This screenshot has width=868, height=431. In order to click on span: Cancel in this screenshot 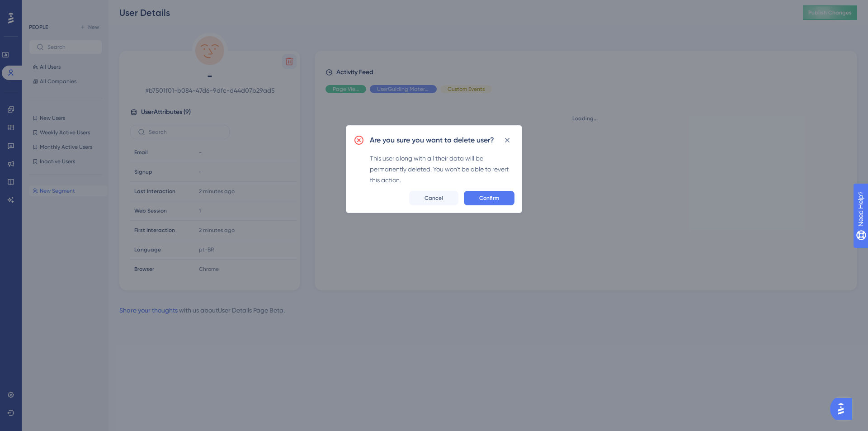, I will do `click(434, 198)`.